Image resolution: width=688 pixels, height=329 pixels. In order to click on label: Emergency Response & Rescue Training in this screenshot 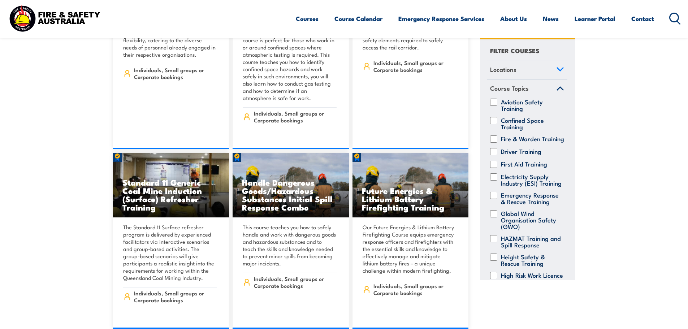, I will do `click(533, 198)`.